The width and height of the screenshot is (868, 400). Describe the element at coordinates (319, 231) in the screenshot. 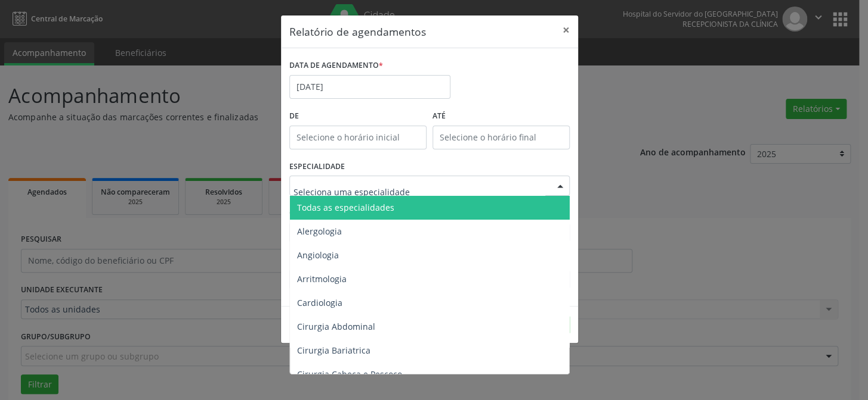

I see `span: Alergologia` at that location.